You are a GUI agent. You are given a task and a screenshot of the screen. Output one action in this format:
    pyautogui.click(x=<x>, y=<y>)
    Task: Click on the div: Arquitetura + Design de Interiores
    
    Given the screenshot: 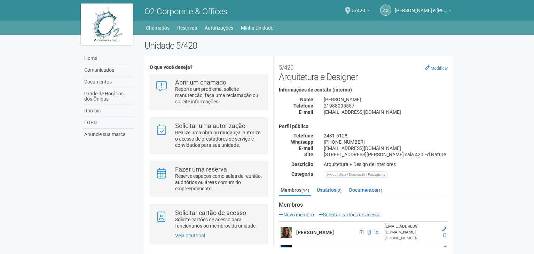 What is the action you would take?
    pyautogui.click(x=385, y=164)
    